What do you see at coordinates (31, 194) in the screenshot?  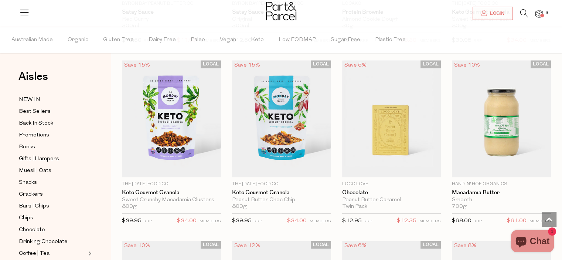 I see `span: Crackers` at bounding box center [31, 194].